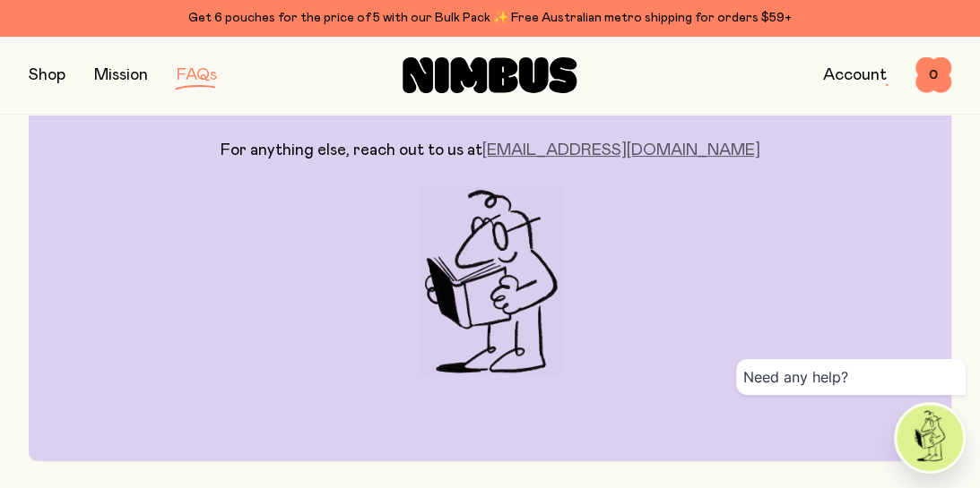 This screenshot has width=980, height=488. Describe the element at coordinates (489, 17) in the screenshot. I see `div: Get 6 pouches for the price of 5 with our Bulk Pack ✨ Free Australian metro shipping for orders $59+` at that location.